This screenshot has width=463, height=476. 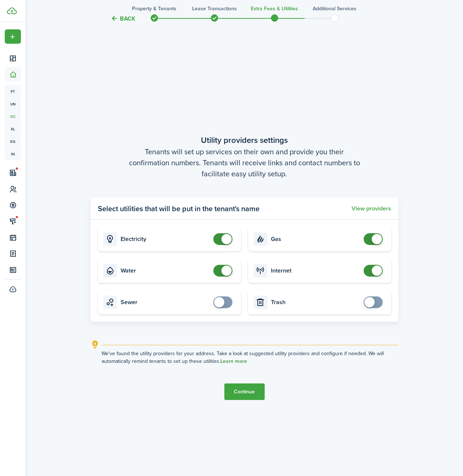 What do you see at coordinates (316, 239) in the screenshot?
I see `card-title: Gas` at bounding box center [316, 239].